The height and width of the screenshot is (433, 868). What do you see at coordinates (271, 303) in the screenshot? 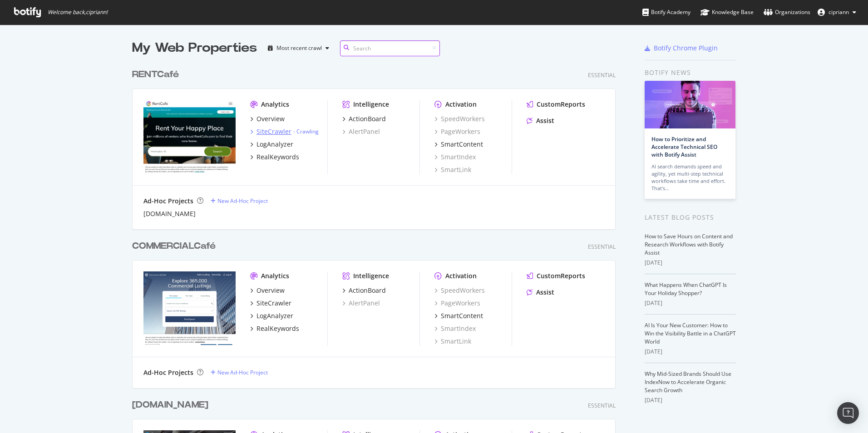
I see `a: SiteCrawler` at bounding box center [271, 303].